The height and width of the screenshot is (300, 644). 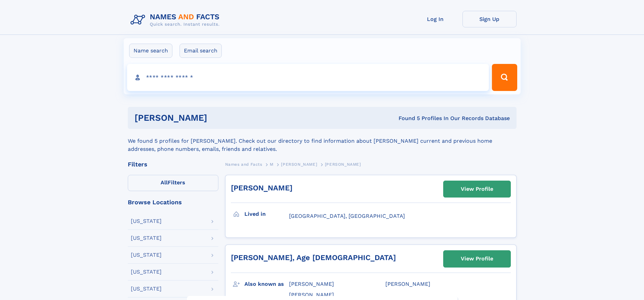 I want to click on label: Filters, so click(x=173, y=183).